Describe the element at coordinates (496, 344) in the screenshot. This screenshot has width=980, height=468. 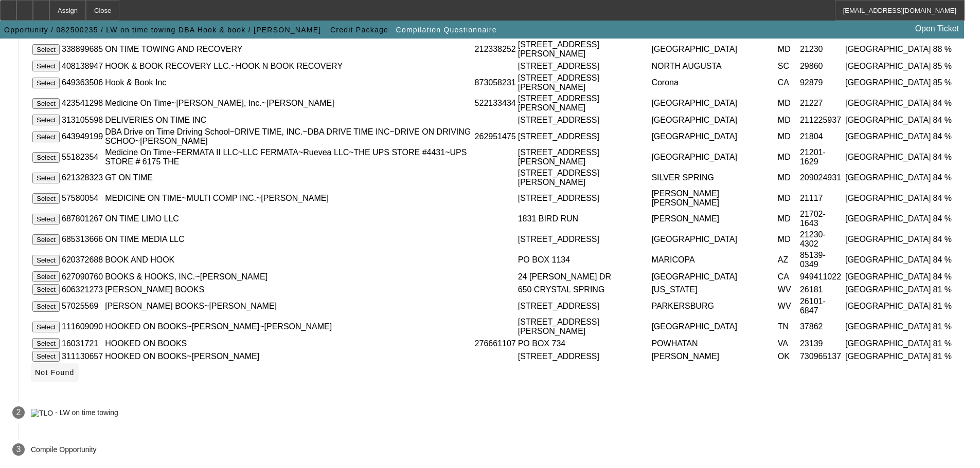
I see `td: 276661107` at that location.